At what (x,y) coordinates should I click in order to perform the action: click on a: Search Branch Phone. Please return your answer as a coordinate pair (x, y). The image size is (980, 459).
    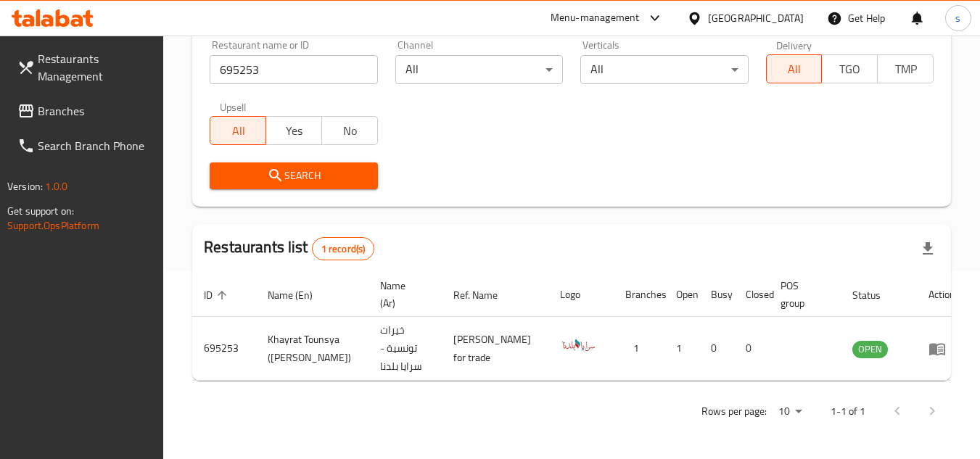
    Looking at the image, I should click on (85, 146).